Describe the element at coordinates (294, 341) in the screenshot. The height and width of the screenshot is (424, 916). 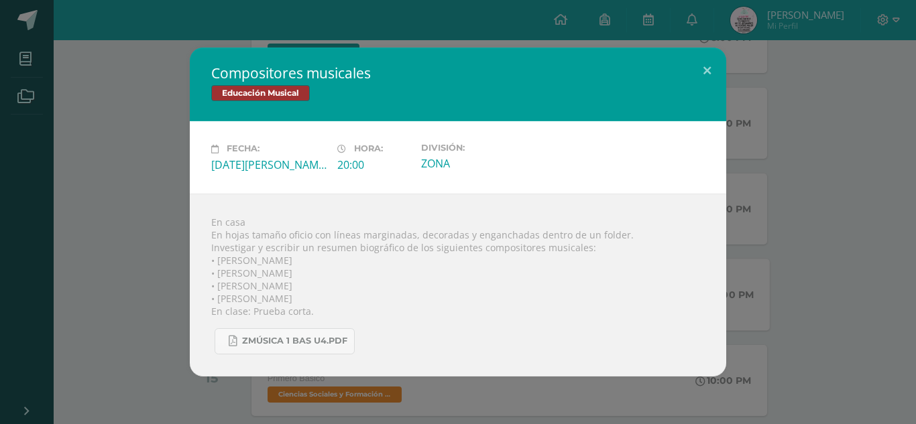
I see `span: Zmúsica 1 Bas U4.pdf` at that location.